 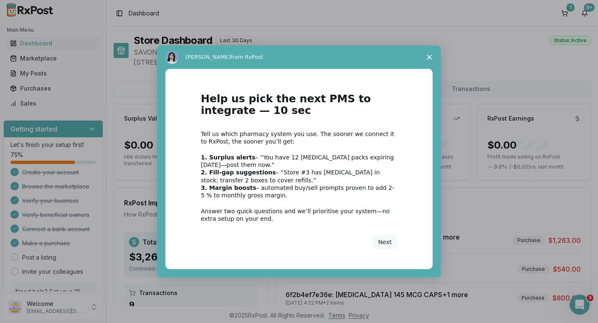 What do you see at coordinates (228, 188) in the screenshot?
I see `b: 3. Margin boosts` at bounding box center [228, 188].